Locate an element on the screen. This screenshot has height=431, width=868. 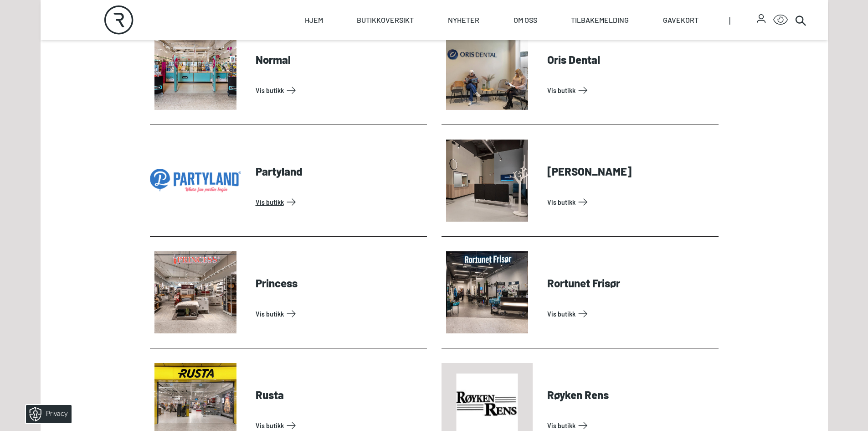
a: Vis Butikk: Oris Dental is located at coordinates (631, 90).